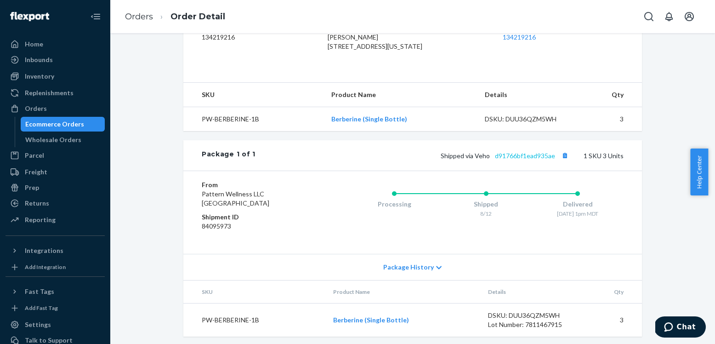  Describe the element at coordinates (519, 37) in the screenshot. I see `a: 134219216` at that location.